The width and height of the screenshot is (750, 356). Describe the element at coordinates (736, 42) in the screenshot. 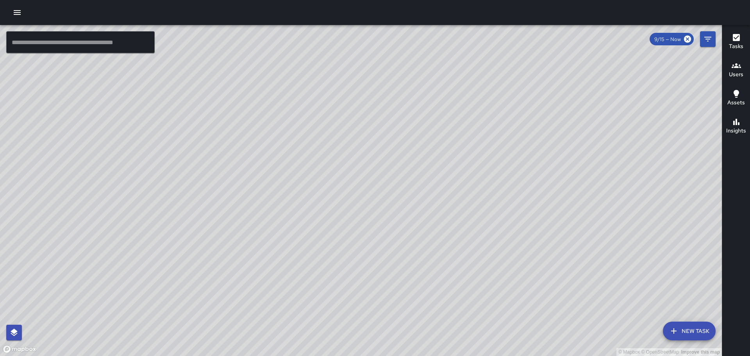

I see `button: Tasks` at that location.